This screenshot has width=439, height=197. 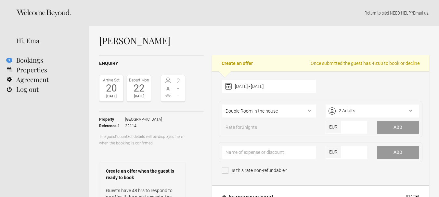 I want to click on div: Hi, Ema, so click(x=48, y=41).